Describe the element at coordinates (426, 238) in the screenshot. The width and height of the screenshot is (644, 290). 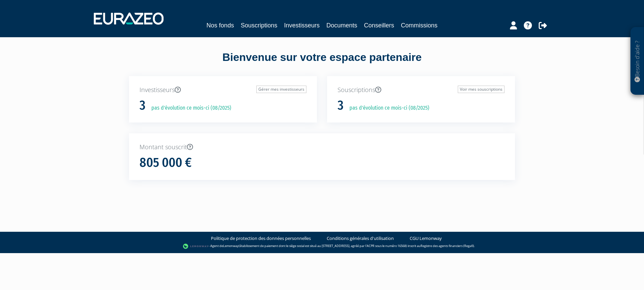
I see `a: CGU Lemonway` at that location.